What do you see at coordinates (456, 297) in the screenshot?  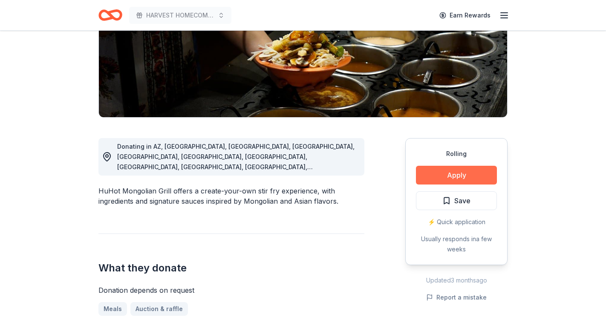 I see `button: Report a mistake` at bounding box center [456, 297].